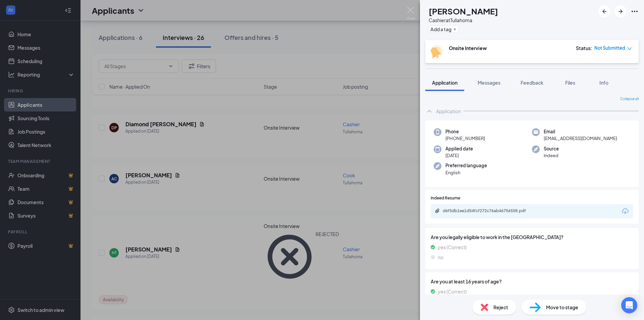 Image resolution: width=644 pixels, height=320 pixels. What do you see at coordinates (604, 11) in the screenshot?
I see `svg: ArrowLeftNew` at bounding box center [604, 11].